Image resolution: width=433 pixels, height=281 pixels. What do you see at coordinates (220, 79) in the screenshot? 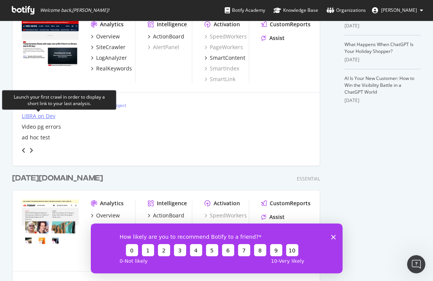
I see `a: SmartLink` at bounding box center [220, 79].